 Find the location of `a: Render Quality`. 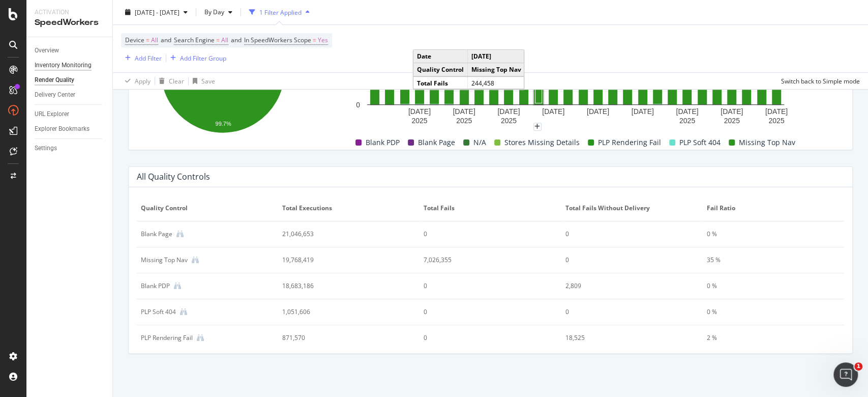

a: Render Quality is located at coordinates (70, 80).